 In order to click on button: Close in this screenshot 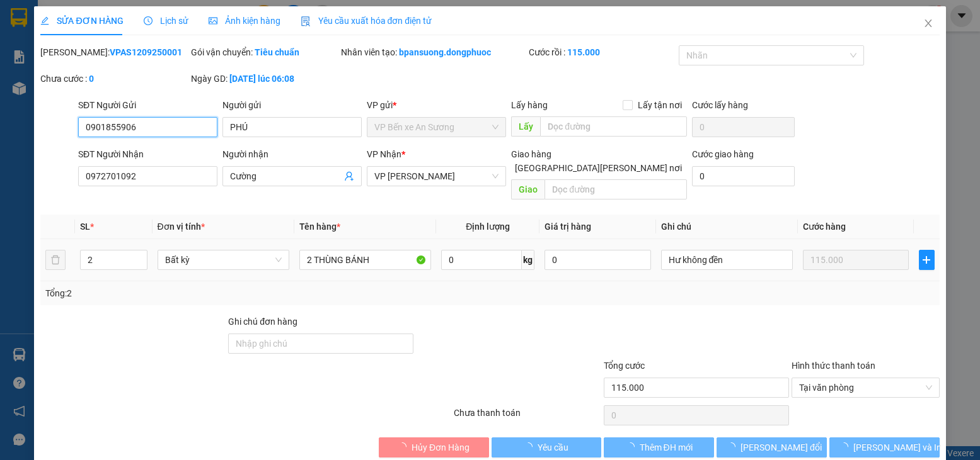, I will do `click(928, 24)`.